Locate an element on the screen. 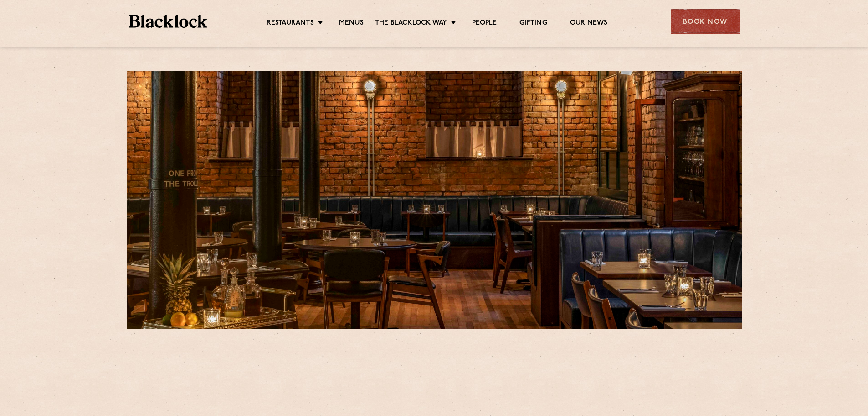 The image size is (868, 416). a: People is located at coordinates (484, 24).